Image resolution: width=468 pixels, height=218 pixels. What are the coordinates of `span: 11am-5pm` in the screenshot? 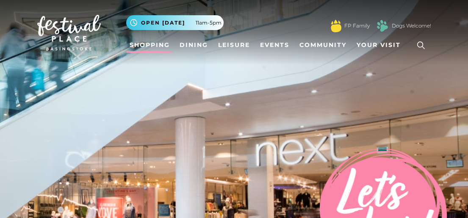 It's located at (208, 23).